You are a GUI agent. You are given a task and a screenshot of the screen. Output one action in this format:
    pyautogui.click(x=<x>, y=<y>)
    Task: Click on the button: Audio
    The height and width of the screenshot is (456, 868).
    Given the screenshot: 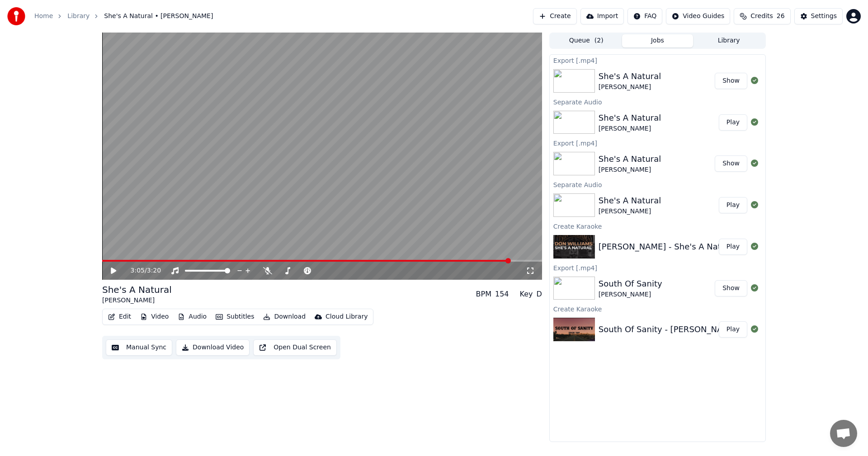 What is the action you would take?
    pyautogui.click(x=192, y=317)
    